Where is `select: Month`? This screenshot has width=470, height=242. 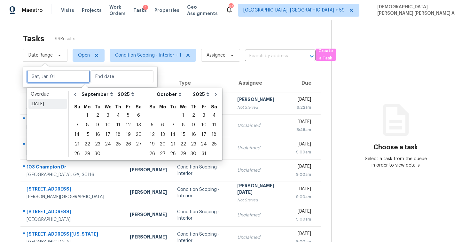
select: Month is located at coordinates (173, 94).